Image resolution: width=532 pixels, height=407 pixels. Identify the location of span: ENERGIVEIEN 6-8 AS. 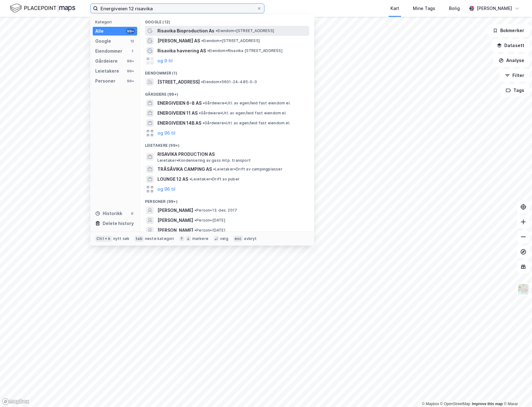
(179, 103).